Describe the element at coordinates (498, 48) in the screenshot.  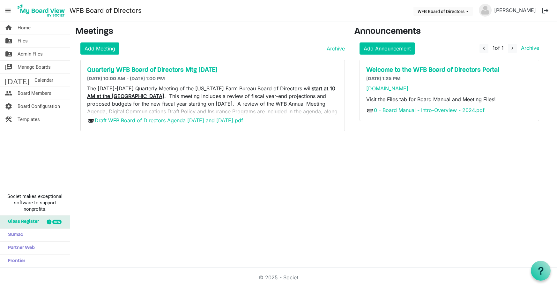
I see `span: of 1` at that location.